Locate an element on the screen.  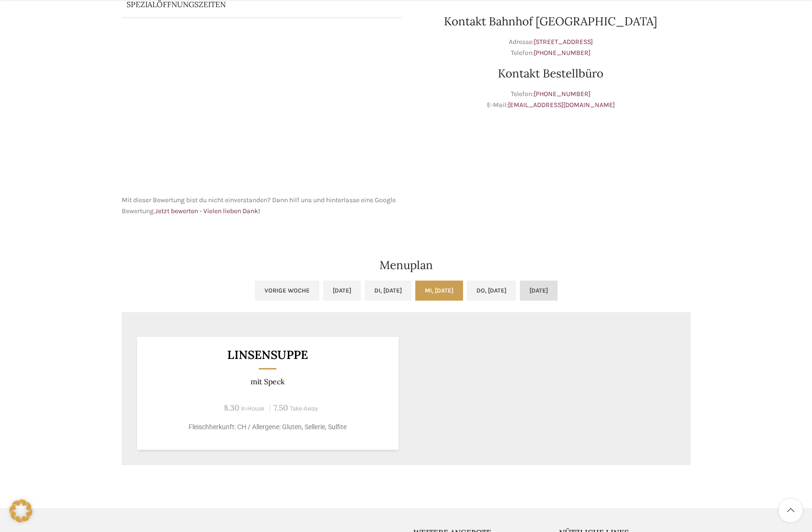
a: Scroll to top button is located at coordinates (791, 511).